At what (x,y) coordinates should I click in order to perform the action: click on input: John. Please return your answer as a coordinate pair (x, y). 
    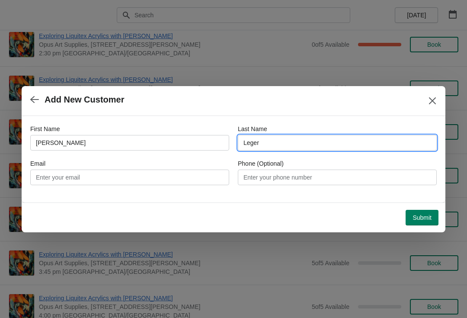
    Looking at the image, I should click on (130, 143).